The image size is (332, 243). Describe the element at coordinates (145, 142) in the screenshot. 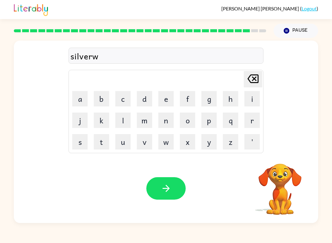

I see `button: v` at that location.